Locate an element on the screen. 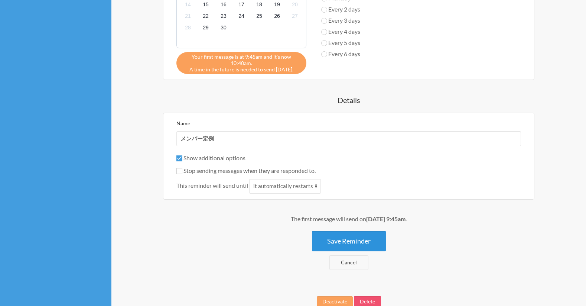 The image size is (586, 306). span: Your first message is at 9:45am and it's now 10:40am. is located at coordinates (241, 60).